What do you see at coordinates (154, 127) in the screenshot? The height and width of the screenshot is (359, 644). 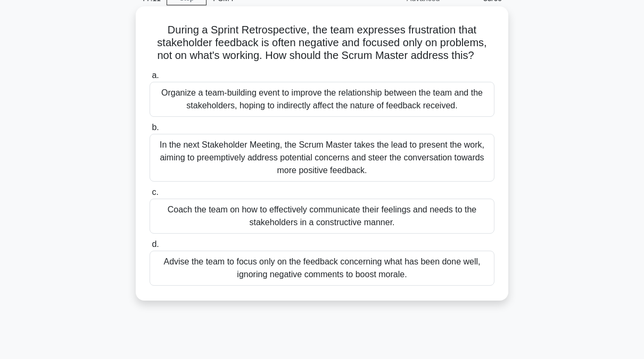 I see `span: b.` at bounding box center [154, 127].